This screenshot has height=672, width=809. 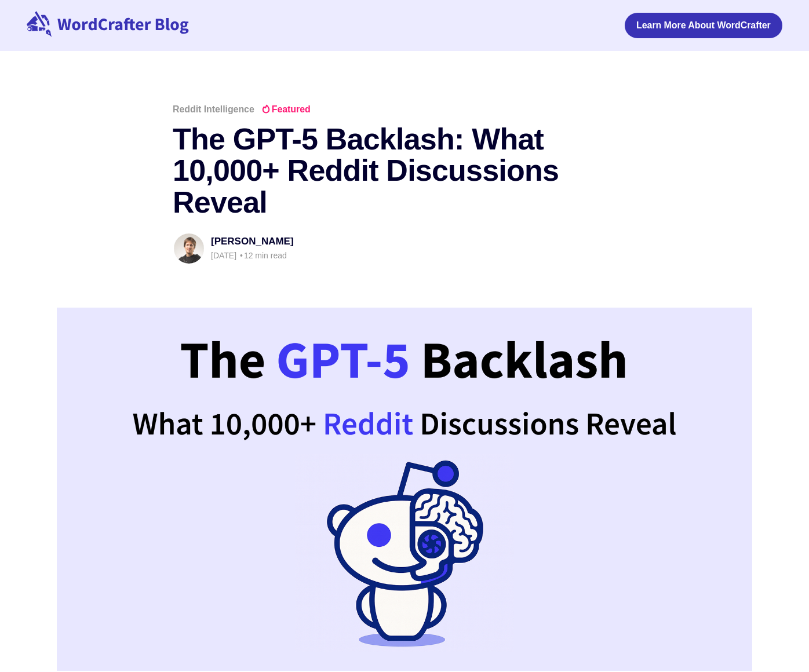 I want to click on a: Reddit Intelligence, so click(x=213, y=109).